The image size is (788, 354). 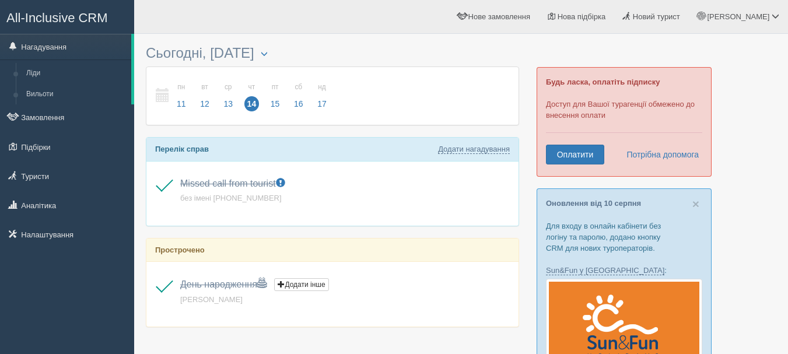 I want to click on b: Перелік справ, so click(x=182, y=149).